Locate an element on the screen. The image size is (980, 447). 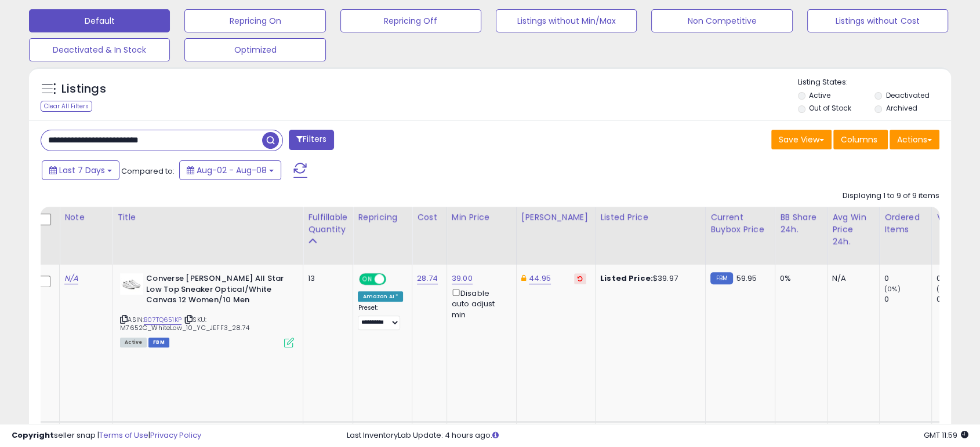
span: ON is located at coordinates (368, 279).